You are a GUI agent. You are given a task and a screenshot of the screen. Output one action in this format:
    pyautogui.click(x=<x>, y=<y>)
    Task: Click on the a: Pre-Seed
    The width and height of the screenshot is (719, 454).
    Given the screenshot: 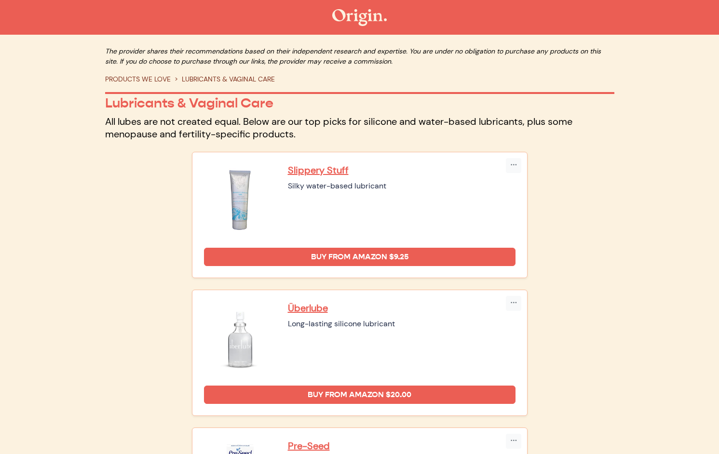 What is the action you would take?
    pyautogui.click(x=401, y=446)
    